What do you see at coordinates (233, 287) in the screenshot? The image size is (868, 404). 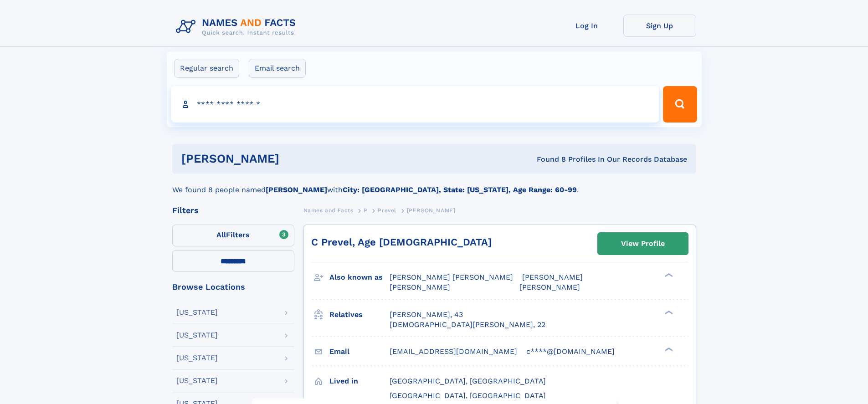 I see `div: Browse Locations` at bounding box center [233, 287].